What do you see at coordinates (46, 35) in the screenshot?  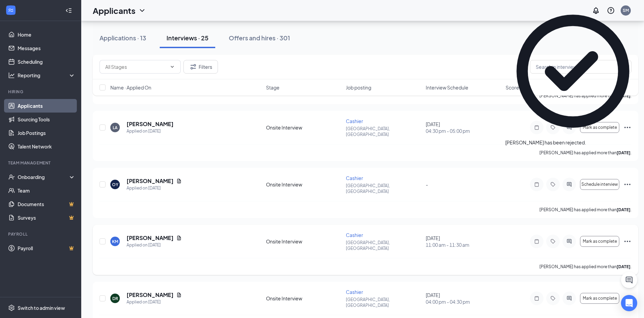 I see `a: Home` at bounding box center [46, 35].